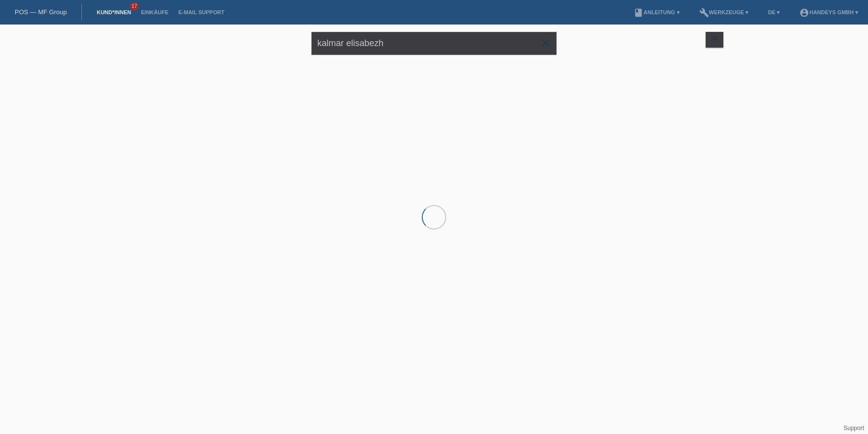 The image size is (868, 434). Describe the element at coordinates (829, 12) in the screenshot. I see `a: account_circleHandeys GmbH ▾` at that location.